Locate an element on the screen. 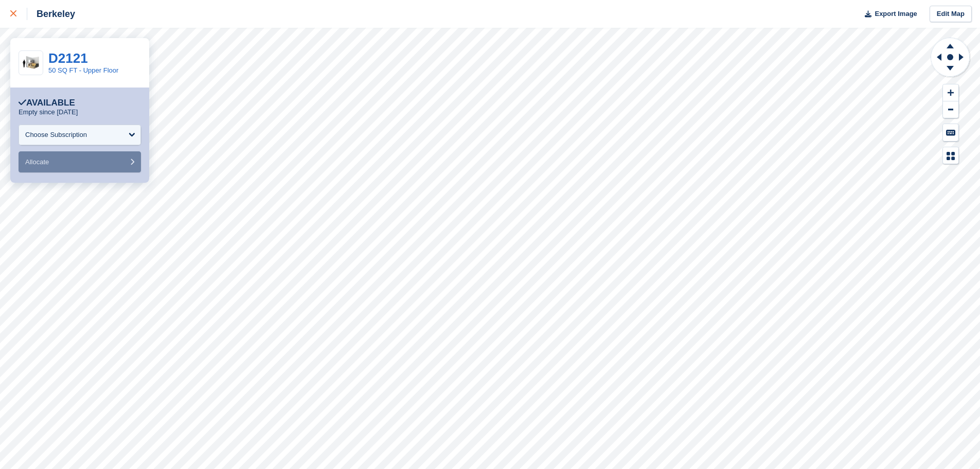 The image size is (980, 469). button: Map Legend is located at coordinates (951, 155).